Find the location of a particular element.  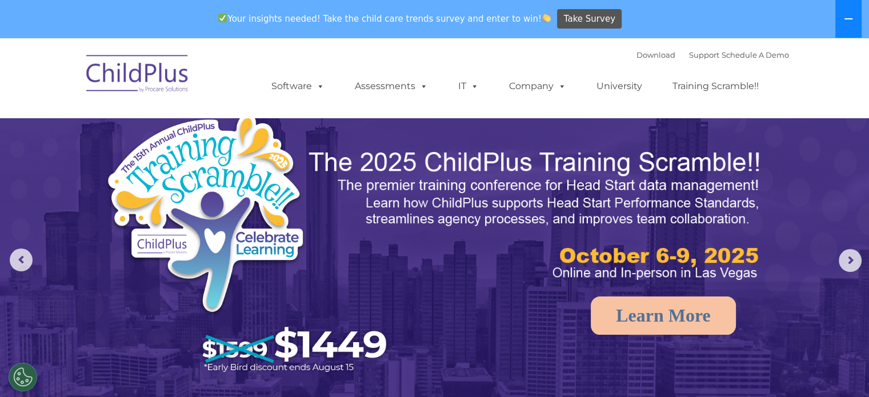

a: Software is located at coordinates (298, 86).